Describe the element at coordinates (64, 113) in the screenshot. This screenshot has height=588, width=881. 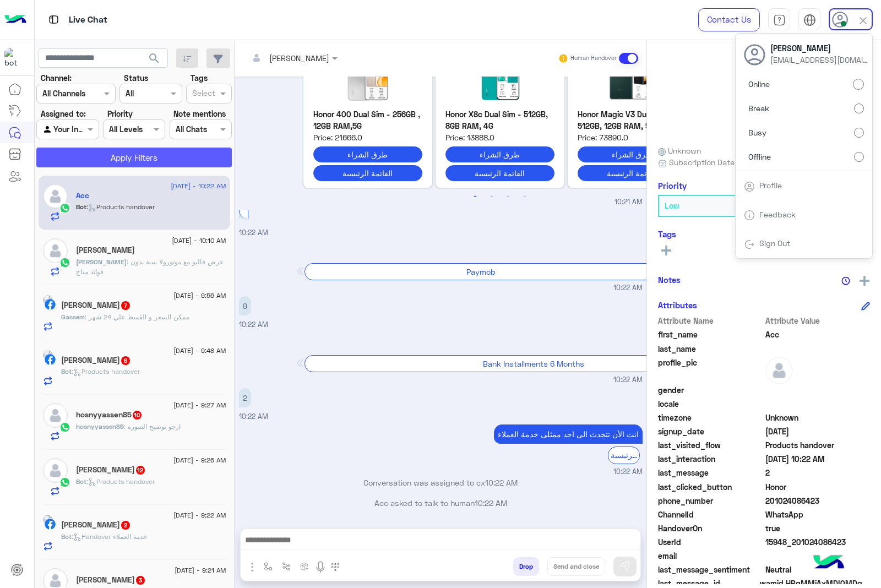
I see `label: Assigned to:` at that location.